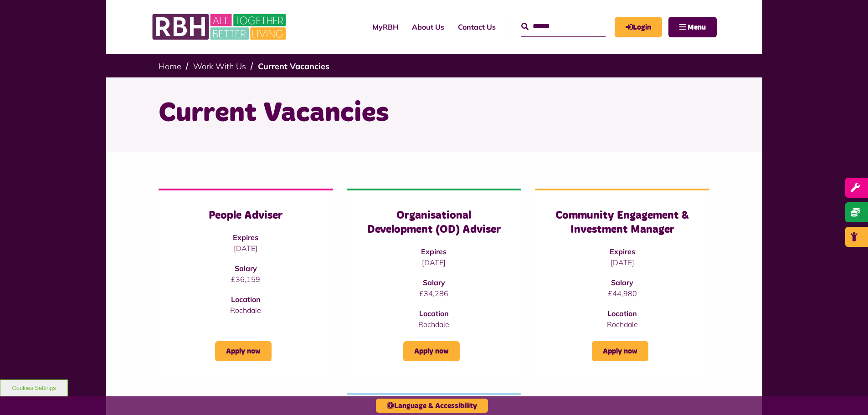  I want to click on p: £36,159, so click(246, 279).